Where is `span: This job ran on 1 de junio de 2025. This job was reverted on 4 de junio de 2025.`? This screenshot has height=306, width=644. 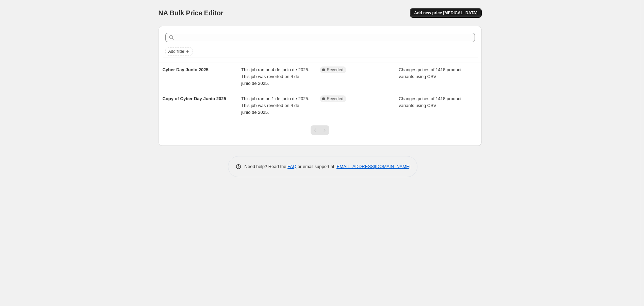
span: This job ran on 1 de junio de 2025. This job was reverted on 4 de junio de 2025. is located at coordinates (275, 106).